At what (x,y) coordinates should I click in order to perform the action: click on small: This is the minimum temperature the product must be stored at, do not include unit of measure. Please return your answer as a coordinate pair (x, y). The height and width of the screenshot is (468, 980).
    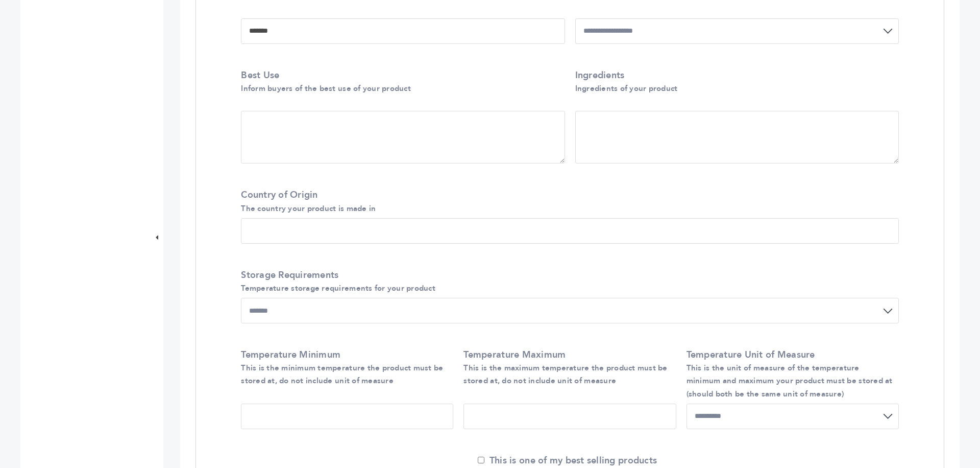
    Looking at the image, I should click on (342, 374).